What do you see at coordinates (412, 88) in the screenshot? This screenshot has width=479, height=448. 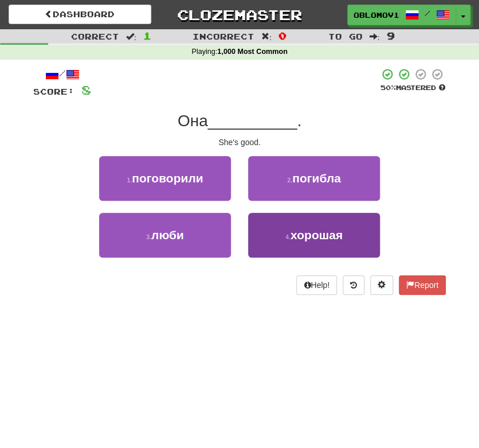 I see `div: Mastered` at bounding box center [412, 88].